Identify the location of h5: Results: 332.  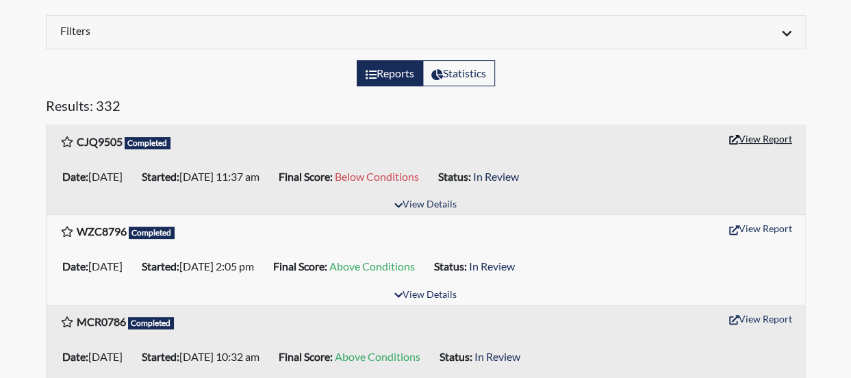
(426, 108).